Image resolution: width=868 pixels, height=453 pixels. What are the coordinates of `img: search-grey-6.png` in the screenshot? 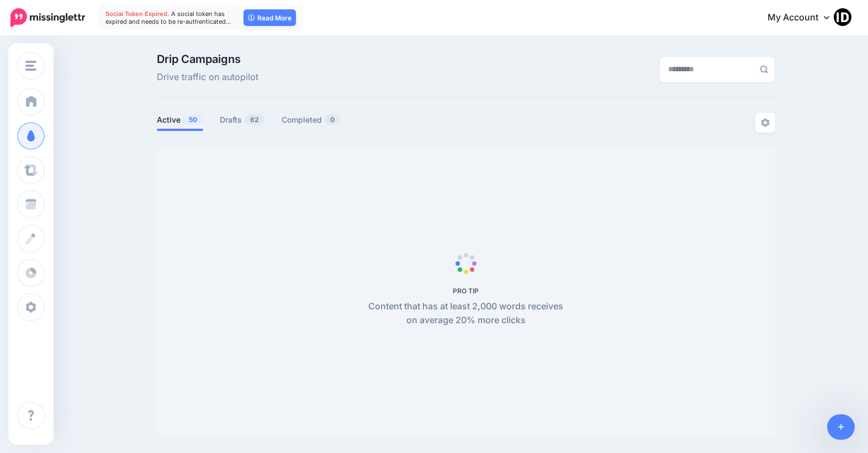 It's located at (764, 69).